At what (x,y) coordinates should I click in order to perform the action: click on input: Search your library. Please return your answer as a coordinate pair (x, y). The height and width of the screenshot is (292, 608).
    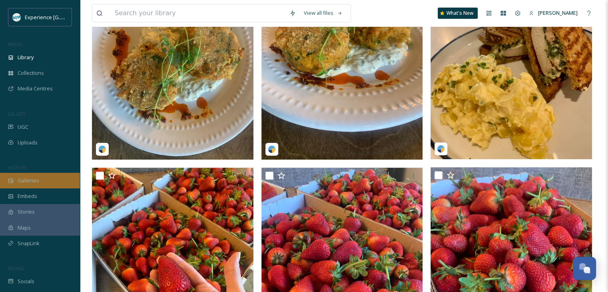
    Looking at the image, I should click on (198, 13).